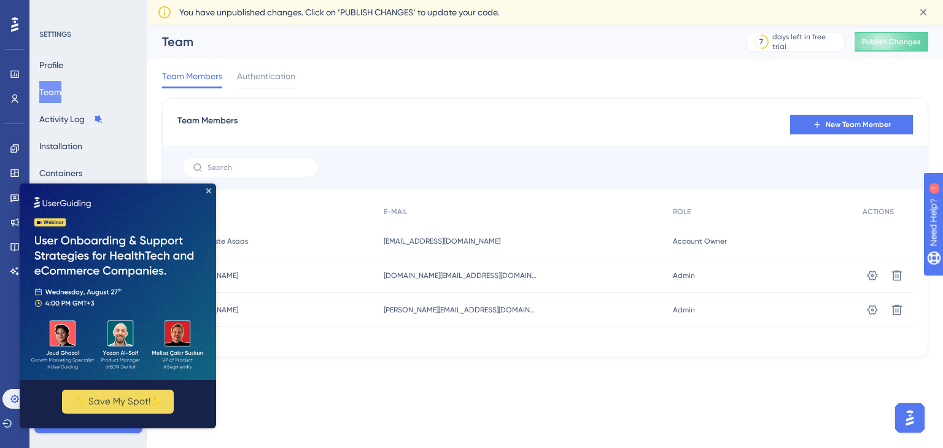  Describe the element at coordinates (891, 42) in the screenshot. I see `span: Publish Changes` at that location.